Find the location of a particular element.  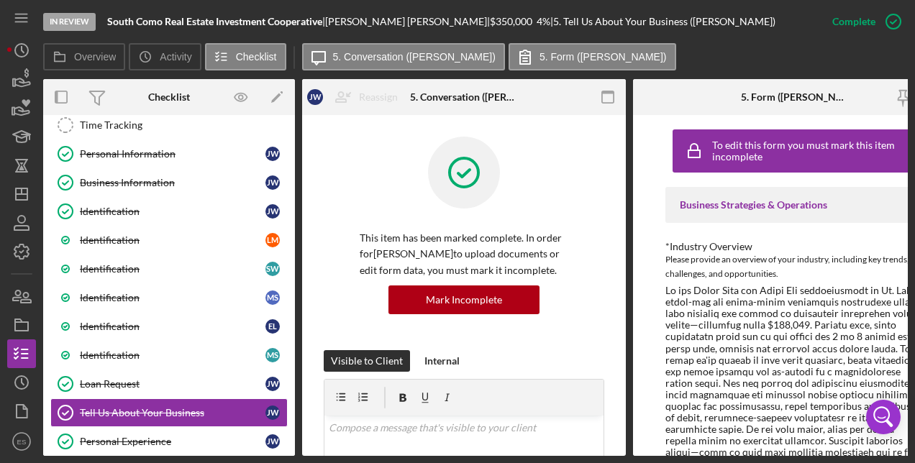

div: Time Tracking is located at coordinates (183, 125).